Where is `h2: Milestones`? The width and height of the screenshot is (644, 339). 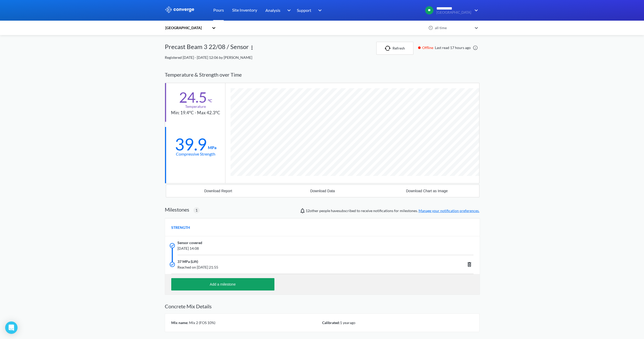 h2: Milestones is located at coordinates (177, 210).